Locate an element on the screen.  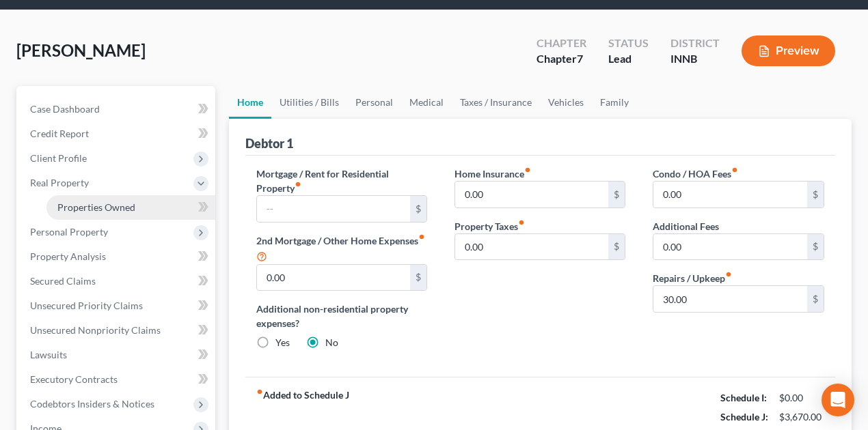
div: Open Intercom Messenger is located at coordinates (838, 400).